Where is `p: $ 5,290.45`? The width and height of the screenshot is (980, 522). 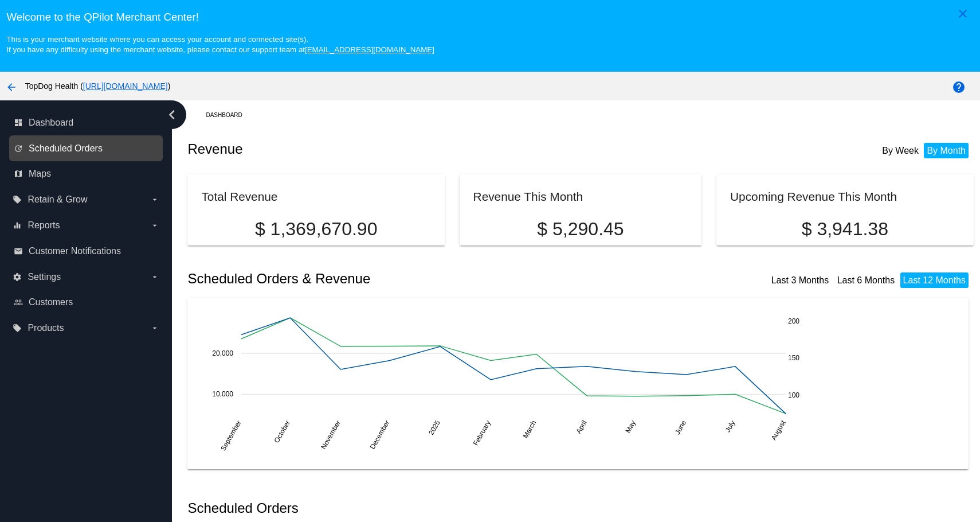 p: $ 5,290.45 is located at coordinates (580, 229).